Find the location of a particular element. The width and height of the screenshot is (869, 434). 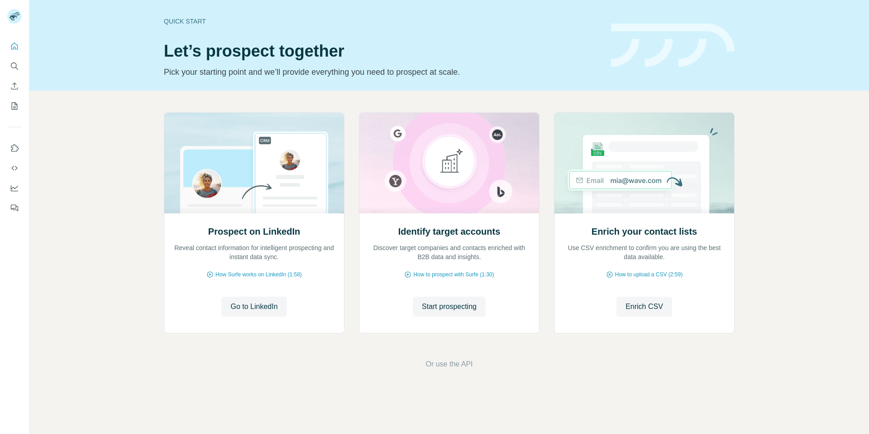

button: Use Surfe on LinkedIn is located at coordinates (14, 148).